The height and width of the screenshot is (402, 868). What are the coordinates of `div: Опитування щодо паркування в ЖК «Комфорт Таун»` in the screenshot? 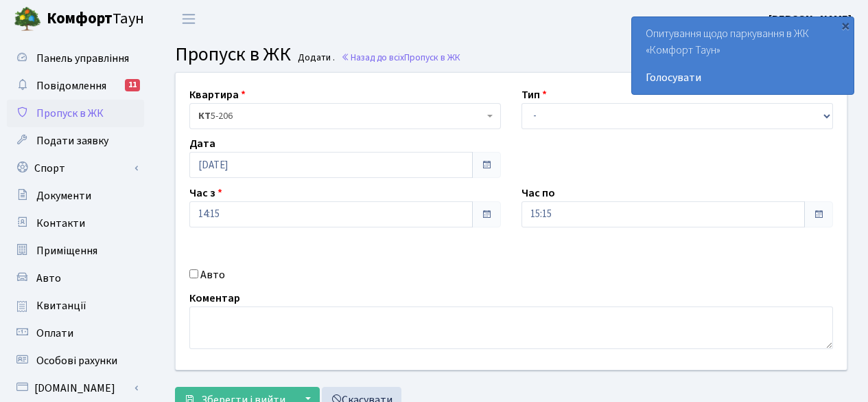 It's located at (742, 56).